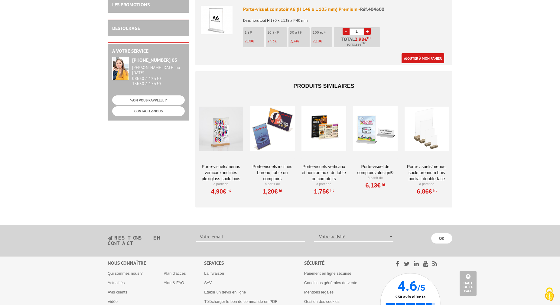  Describe the element at coordinates (427, 191) in the screenshot. I see `a: 6,86€HT` at that location.